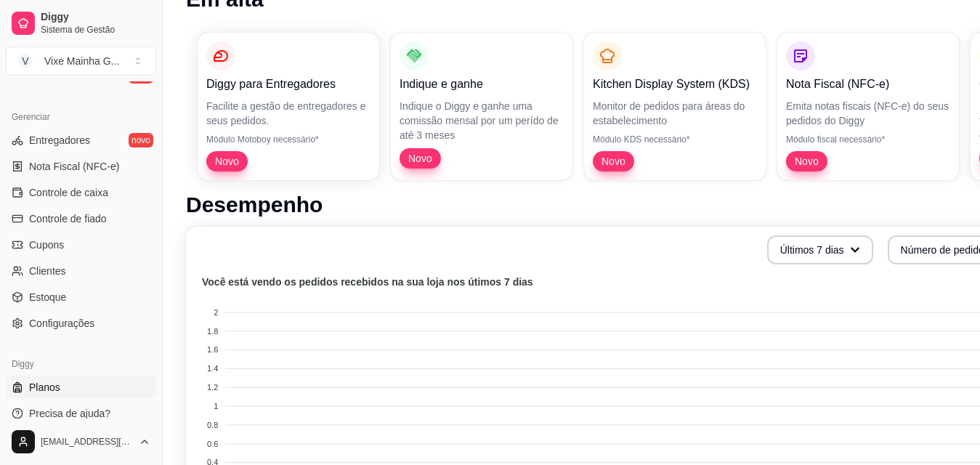  What do you see at coordinates (213, 349) in the screenshot?
I see `tspan: 1.6` at bounding box center [213, 349].